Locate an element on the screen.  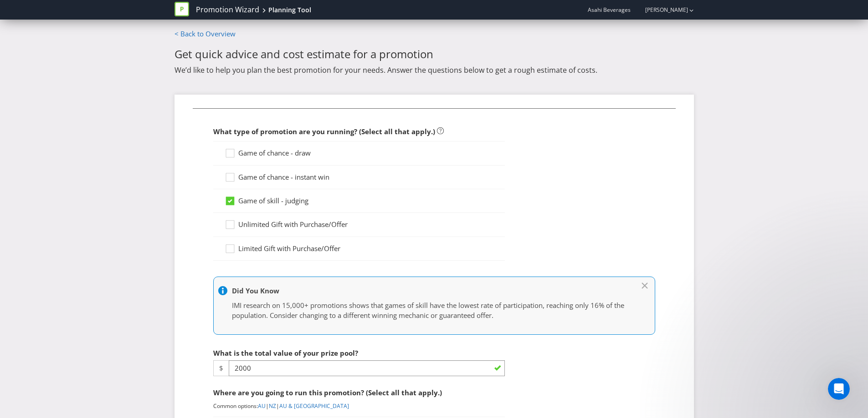
p: IMI research on 15,000+ promotions shows that games of skill have the lowest rate of participatio... is located at coordinates (429, 310).